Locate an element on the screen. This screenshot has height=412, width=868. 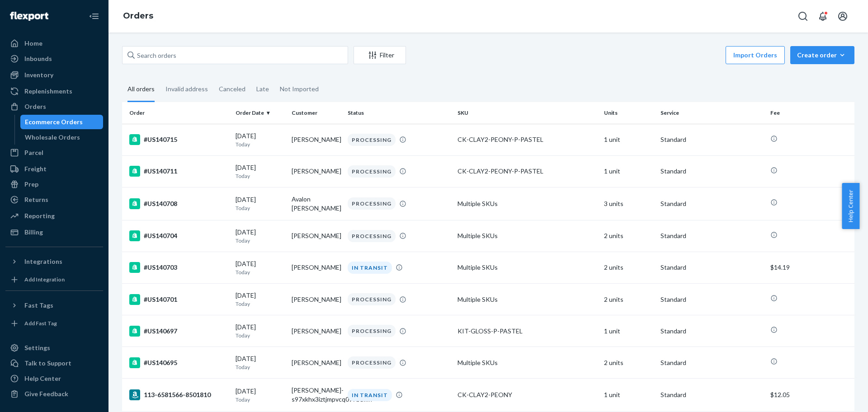
div: All orders is located at coordinates (141, 89).